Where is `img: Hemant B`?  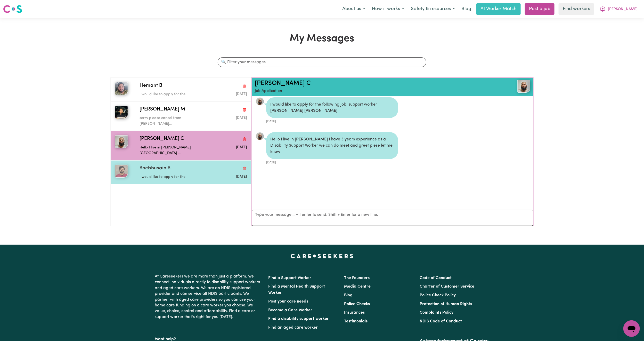
img: Hemant B is located at coordinates (122, 88).